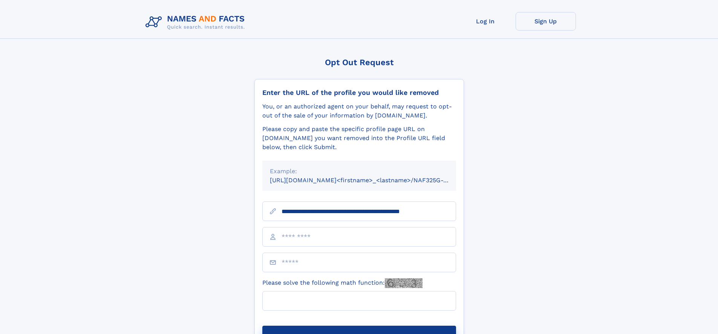 The image size is (718, 334). Describe the element at coordinates (342, 283) in the screenshot. I see `label: Please solve the following math function:` at that location.